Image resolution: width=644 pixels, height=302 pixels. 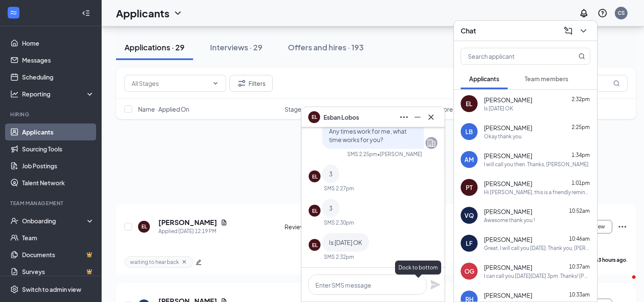 What do you see at coordinates (583, 31) in the screenshot?
I see `button: ChevronDown` at bounding box center [583, 31].